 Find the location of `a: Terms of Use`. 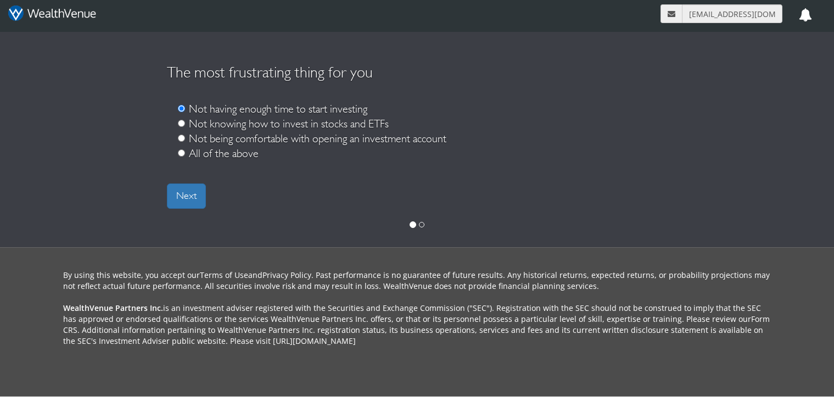

a: Terms of Use is located at coordinates (224, 275).